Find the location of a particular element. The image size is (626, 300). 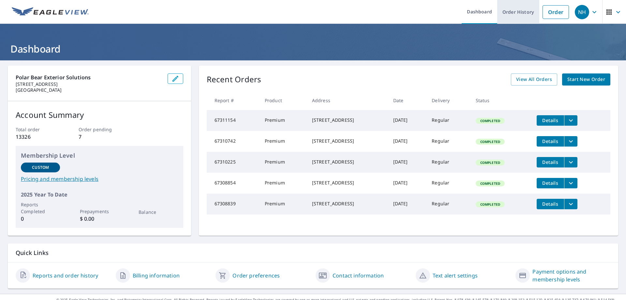

th: Delivery is located at coordinates (449, 100).